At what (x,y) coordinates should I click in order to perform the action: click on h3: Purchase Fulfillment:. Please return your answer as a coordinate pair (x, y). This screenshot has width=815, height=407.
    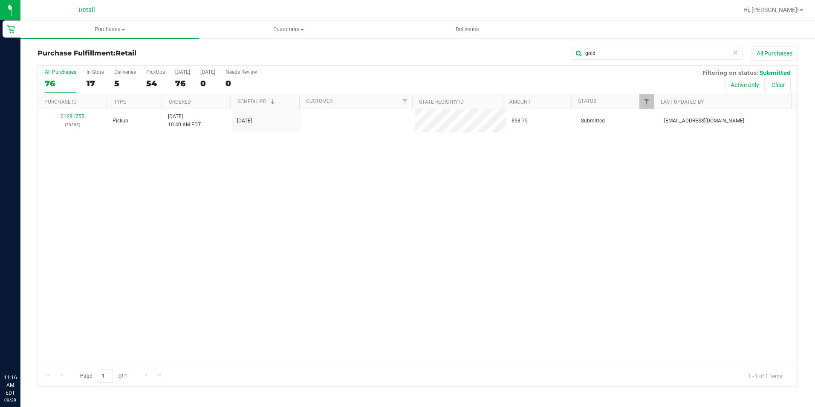
    Looking at the image, I should click on (164, 53).